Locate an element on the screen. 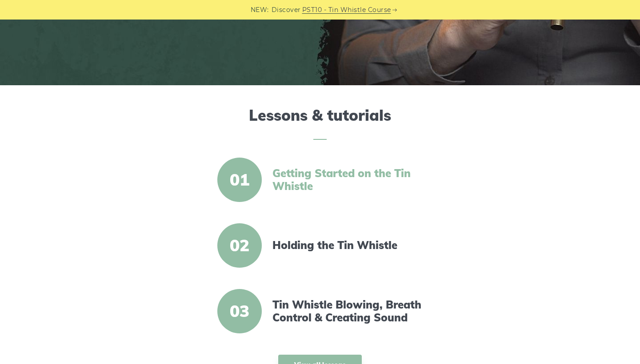  span: Discover is located at coordinates (286, 10).